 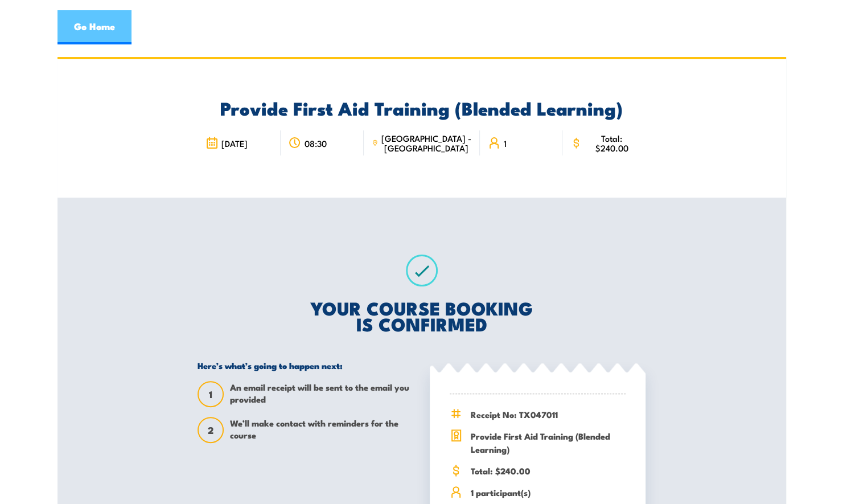 What do you see at coordinates (306, 365) in the screenshot?
I see `h5: Here’s what’s going to happen next:` at bounding box center [306, 365].